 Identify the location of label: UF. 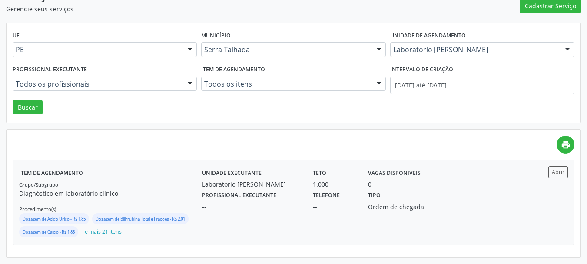
(16, 36).